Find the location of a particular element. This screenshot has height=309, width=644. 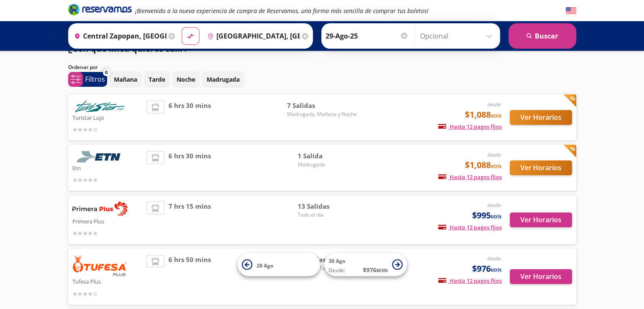

p: Tufesa Plus is located at coordinates (107, 281).